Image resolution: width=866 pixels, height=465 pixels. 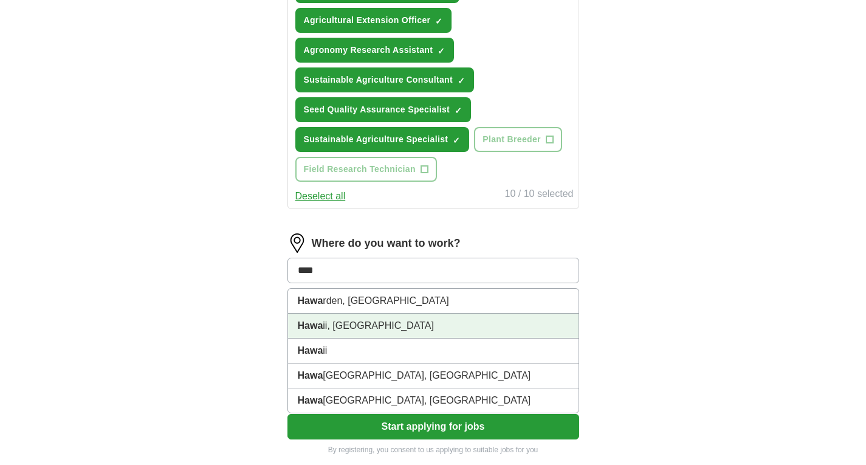 I want to click on span: Sustainable Agriculture Specialist, so click(x=376, y=139).